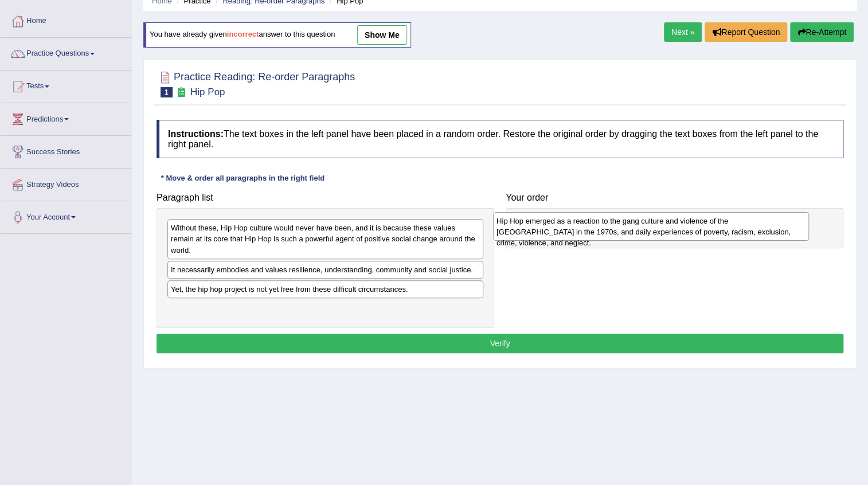  Describe the element at coordinates (167, 92) in the screenshot. I see `span: 1` at that location.